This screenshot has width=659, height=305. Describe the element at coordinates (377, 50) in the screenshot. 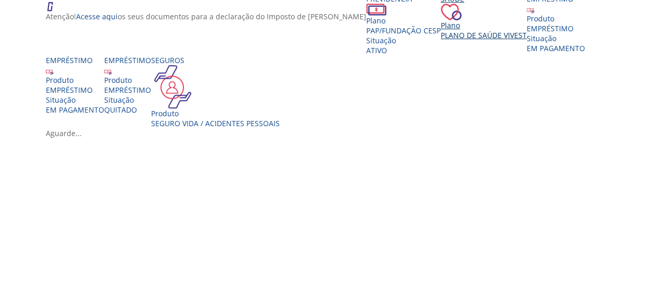

I see `span: Ativo` at that location.